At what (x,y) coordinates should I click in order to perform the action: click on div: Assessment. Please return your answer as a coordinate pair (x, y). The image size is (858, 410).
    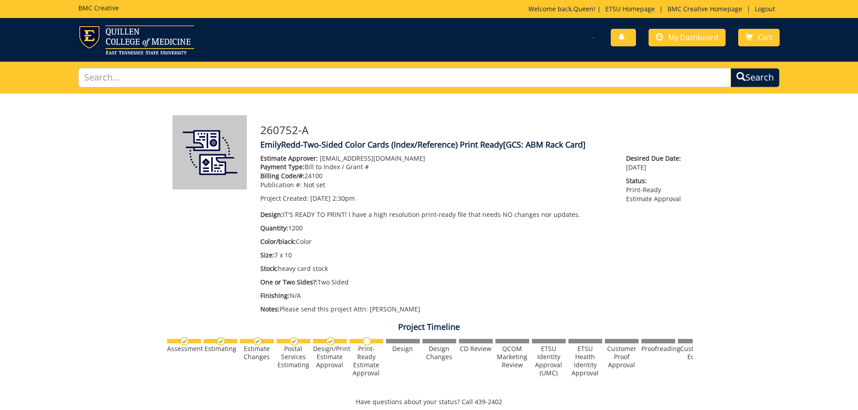
    Looking at the image, I should click on (184, 349).